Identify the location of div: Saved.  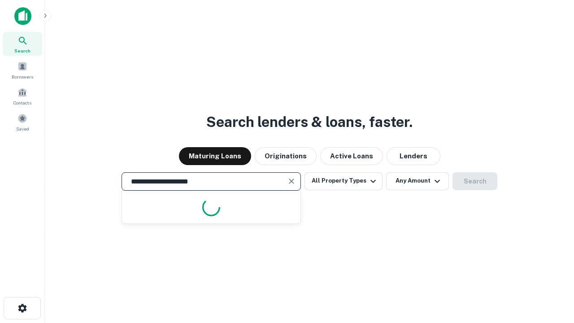
(22, 122).